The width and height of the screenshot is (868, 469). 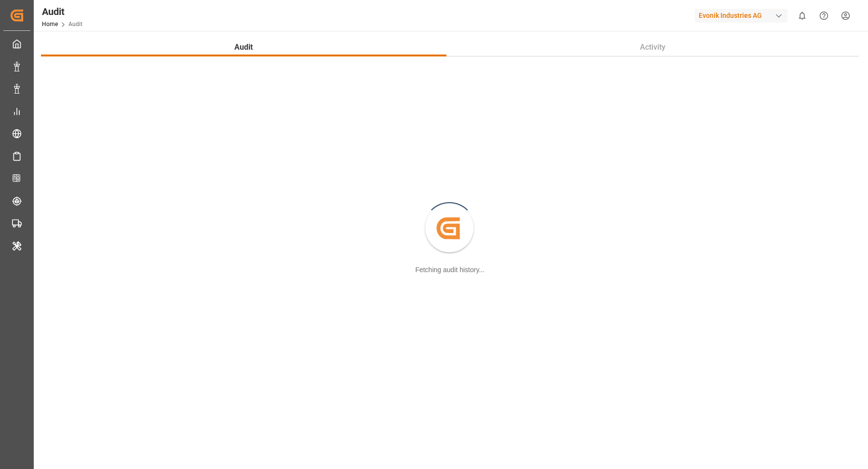 I want to click on button: Help Center, so click(x=823, y=15).